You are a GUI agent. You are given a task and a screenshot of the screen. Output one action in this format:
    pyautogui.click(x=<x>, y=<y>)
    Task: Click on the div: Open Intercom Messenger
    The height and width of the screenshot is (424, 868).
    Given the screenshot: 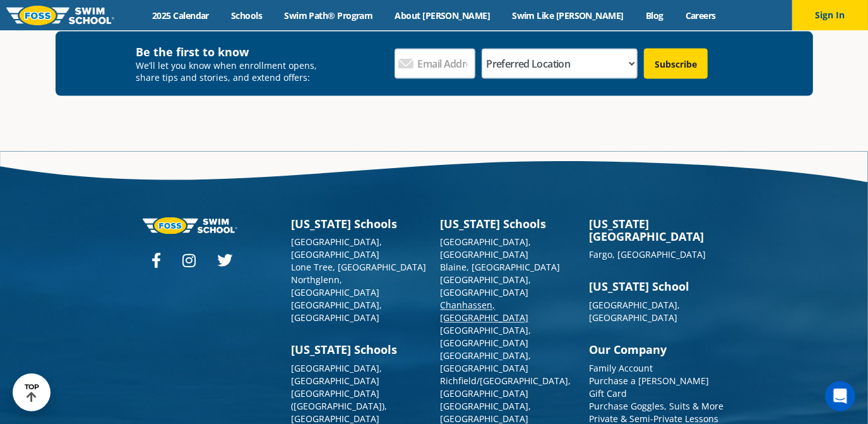 What is the action you would take?
    pyautogui.click(x=840, y=396)
    